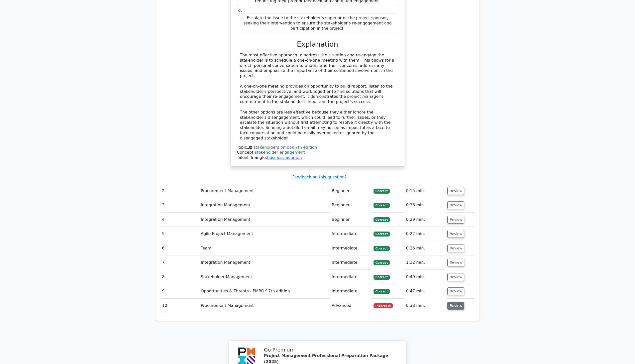 This screenshot has height=364, width=635. What do you see at coordinates (285, 147) in the screenshot?
I see `a: stakeholders pmbok 7th edition` at bounding box center [285, 147].